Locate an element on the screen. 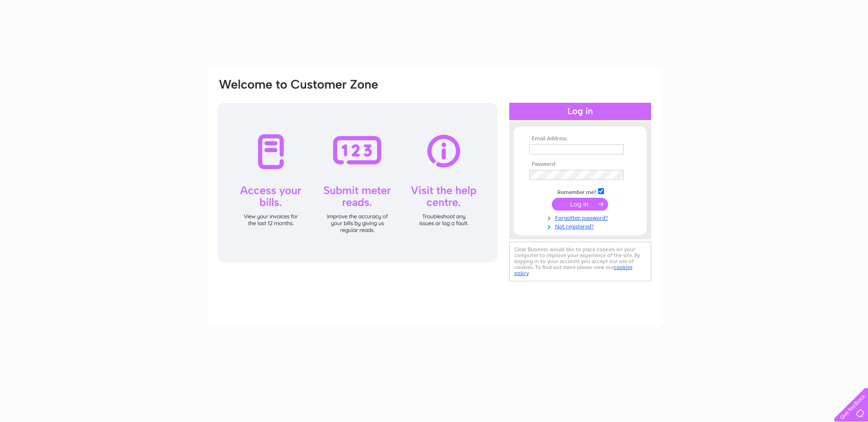 The height and width of the screenshot is (422, 868). a: cookies policy is located at coordinates (573, 270).